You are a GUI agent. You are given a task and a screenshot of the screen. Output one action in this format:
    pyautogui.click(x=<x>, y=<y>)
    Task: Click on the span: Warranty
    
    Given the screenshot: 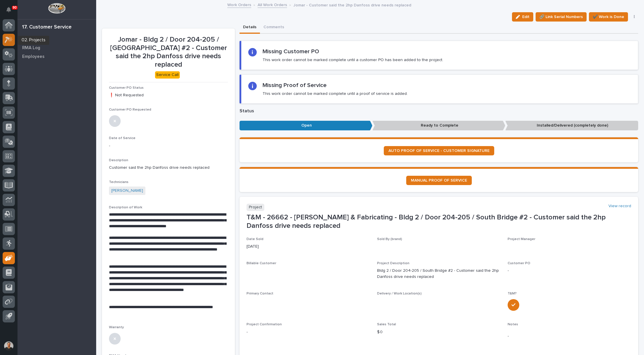 What is the action you would take?
    pyautogui.click(x=117, y=328)
    